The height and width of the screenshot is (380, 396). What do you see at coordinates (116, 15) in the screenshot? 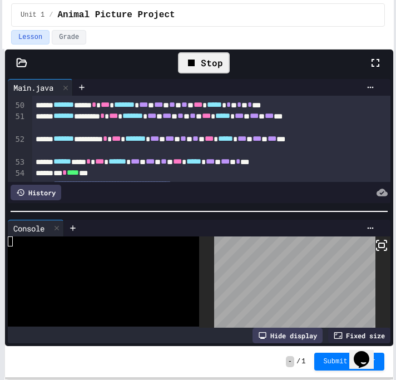
I see `span: Animal Picture Project` at bounding box center [116, 15].